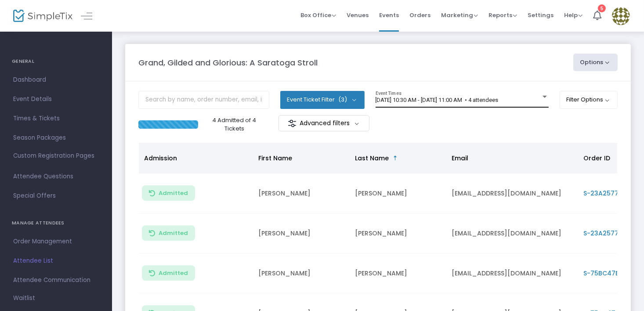  Describe the element at coordinates (357, 15) in the screenshot. I see `span: Venues` at that location.